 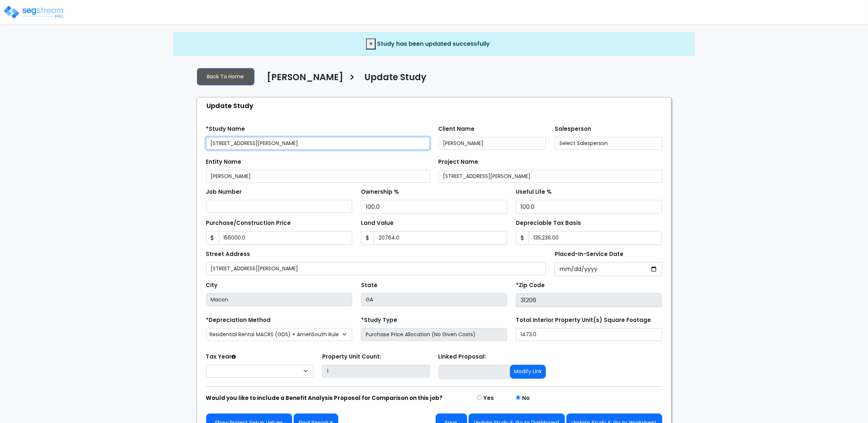 What do you see at coordinates (573, 129) in the screenshot?
I see `label: Salesperson` at bounding box center [573, 129].